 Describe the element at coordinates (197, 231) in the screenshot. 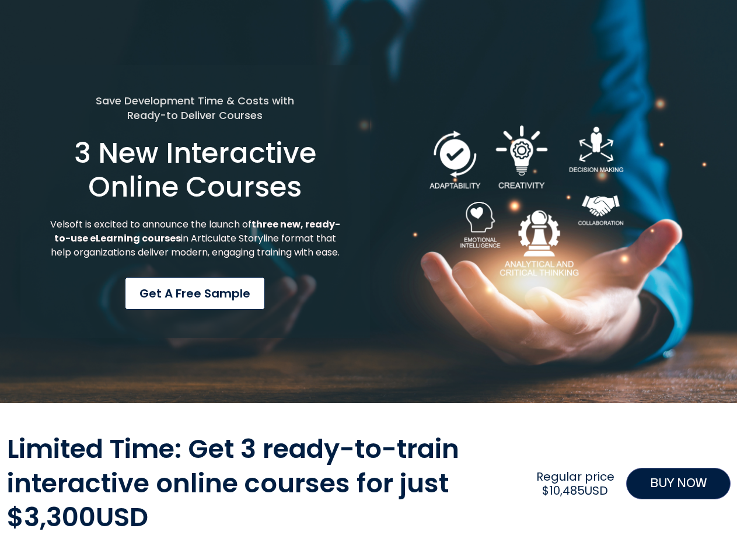

I see `strong: three new, ready-to-use eLearning courses` at that location.